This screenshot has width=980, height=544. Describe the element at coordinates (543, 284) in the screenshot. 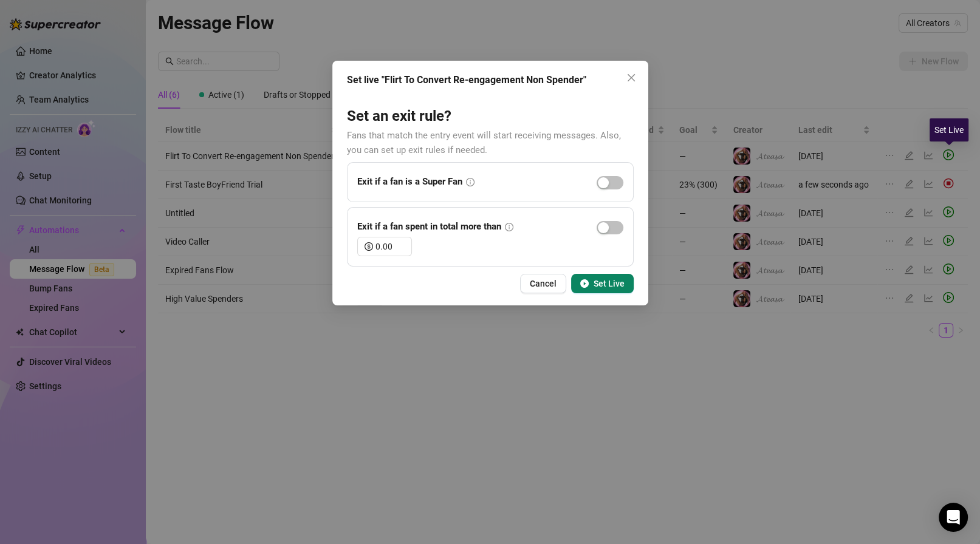

I see `span: Cancel` at that location.